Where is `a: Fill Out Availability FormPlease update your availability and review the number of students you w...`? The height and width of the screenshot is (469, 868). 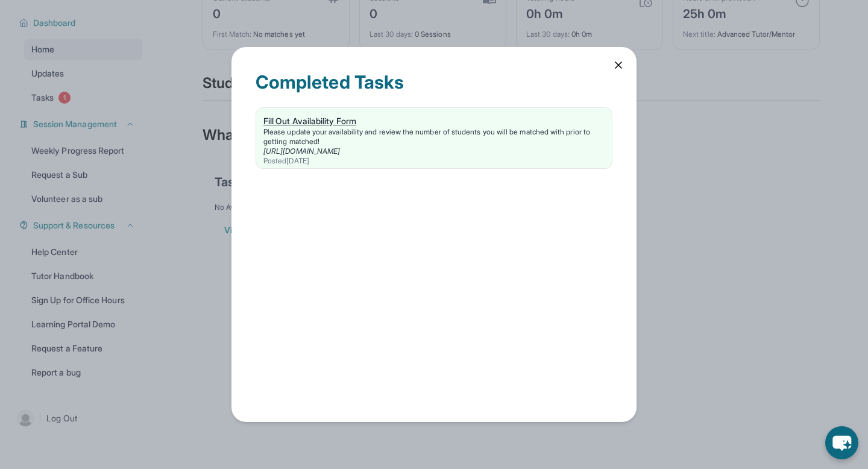
a: Fill Out Availability FormPlease update your availability and review the number of students you w... is located at coordinates (434, 138).